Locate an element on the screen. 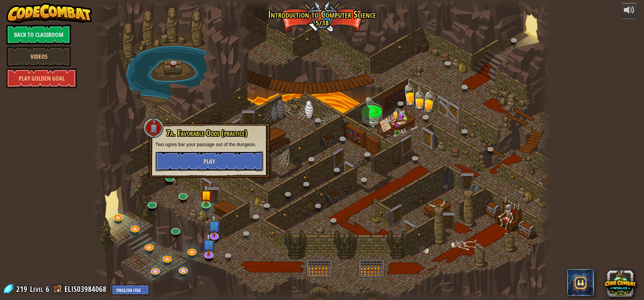 This screenshot has width=644, height=300. span: 219 is located at coordinates (22, 289).